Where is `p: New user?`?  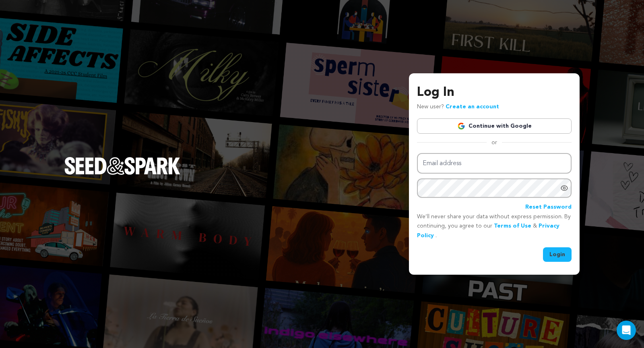 p: New user? is located at coordinates (458, 107).